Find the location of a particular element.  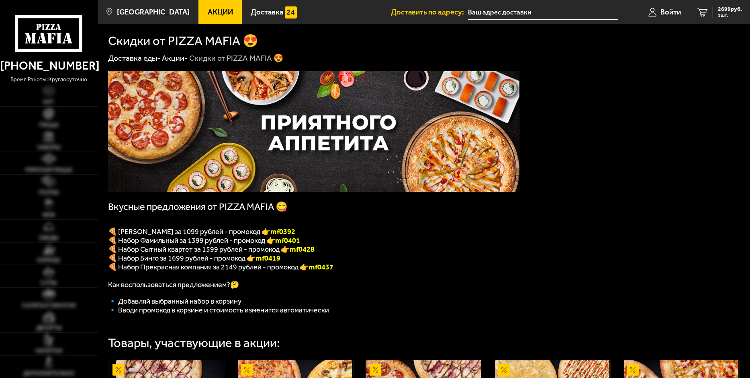

span: 2699 руб. is located at coordinates (730, 9).